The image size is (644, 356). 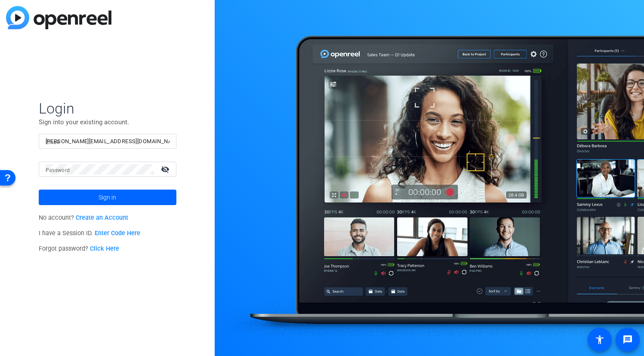 What do you see at coordinates (108, 141) in the screenshot?
I see `input: Enter Email Address` at bounding box center [108, 141].